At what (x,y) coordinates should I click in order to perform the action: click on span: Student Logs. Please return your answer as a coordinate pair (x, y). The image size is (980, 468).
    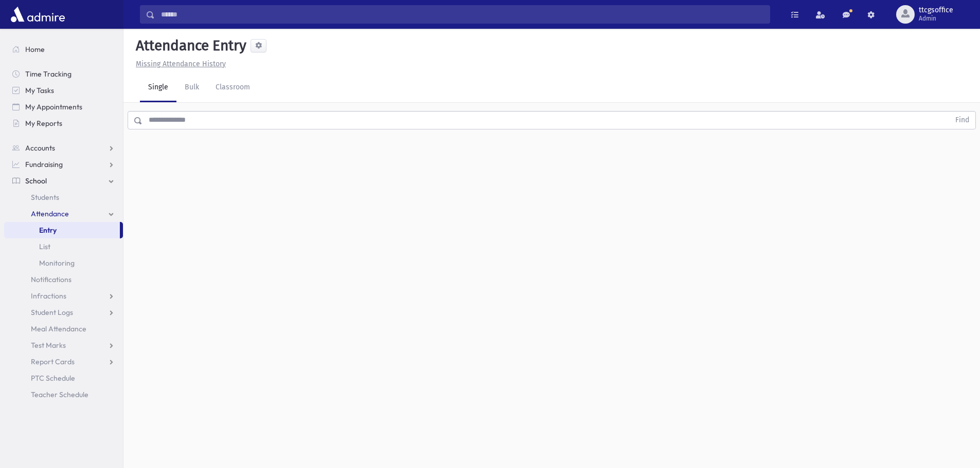
    Looking at the image, I should click on (52, 312).